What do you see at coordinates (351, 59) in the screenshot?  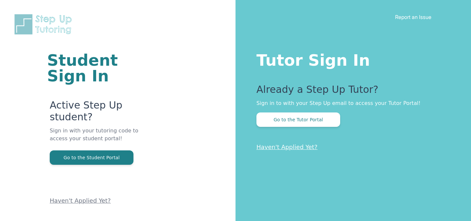 I see `h1: Tutor Sign In` at bounding box center [351, 59].